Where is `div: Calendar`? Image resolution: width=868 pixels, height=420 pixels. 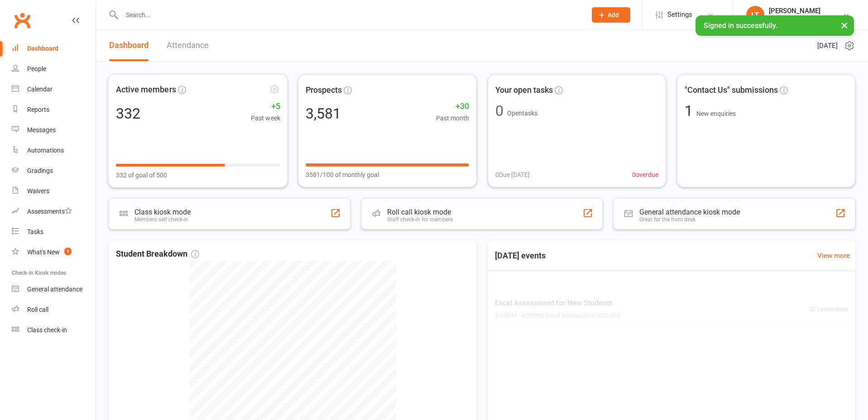 div: Calendar is located at coordinates (39, 89).